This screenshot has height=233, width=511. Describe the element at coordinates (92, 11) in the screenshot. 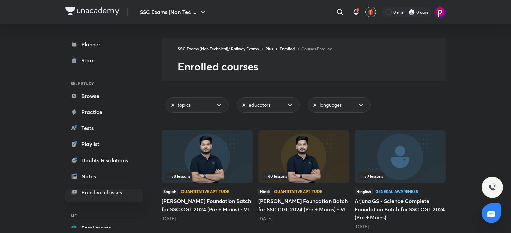

I see `img: Company Logo` at that location.